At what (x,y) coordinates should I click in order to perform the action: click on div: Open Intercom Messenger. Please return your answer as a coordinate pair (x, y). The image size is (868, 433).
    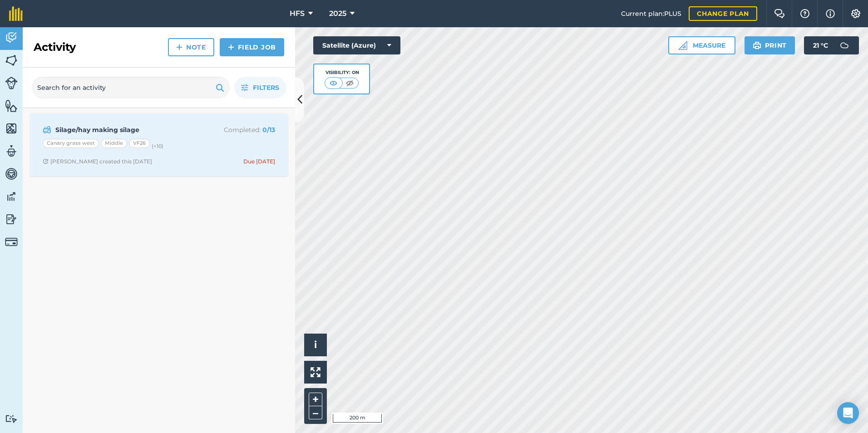
    Looking at the image, I should click on (848, 413).